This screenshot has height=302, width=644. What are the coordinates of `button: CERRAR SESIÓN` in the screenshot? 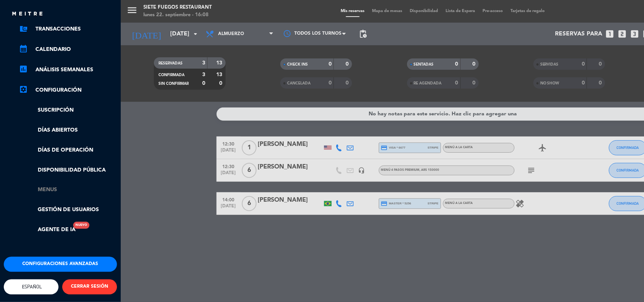 It's located at (90, 287).